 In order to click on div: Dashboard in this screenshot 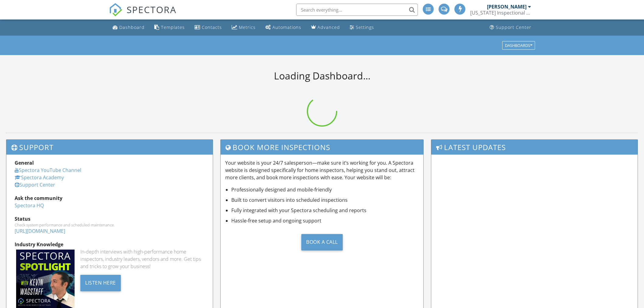, I will do `click(132, 27)`.